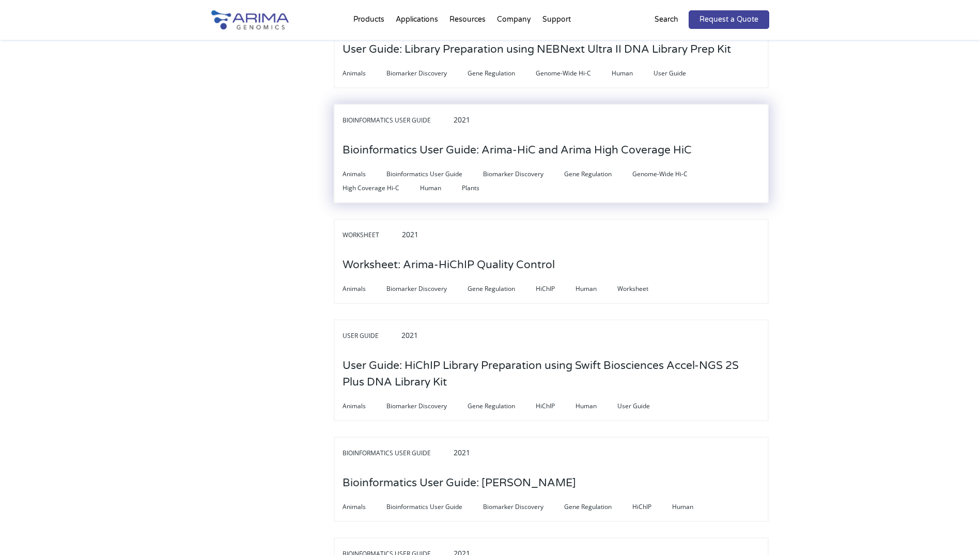  I want to click on h3: Bioinformatics User Guide: Arima-HiC and Arima High Coverage HiC, so click(517, 151).